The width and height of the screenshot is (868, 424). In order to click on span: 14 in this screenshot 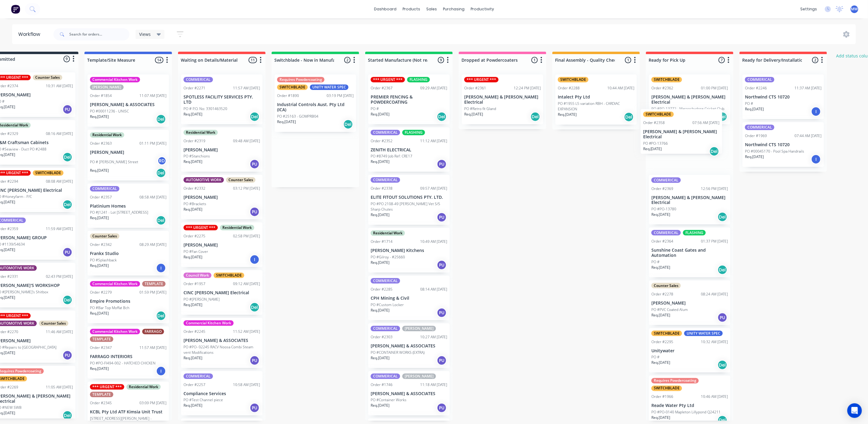, I will do `click(159, 60)`.